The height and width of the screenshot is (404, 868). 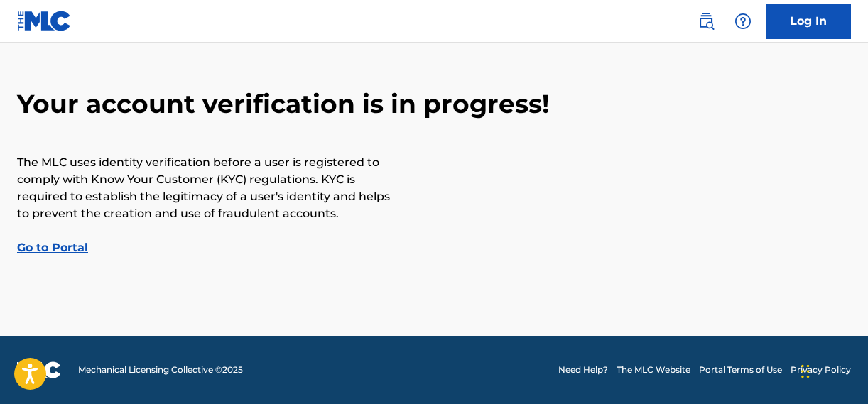 What do you see at coordinates (161, 370) in the screenshot?
I see `span: Mechanical Licensing Collective © 2025` at bounding box center [161, 370].